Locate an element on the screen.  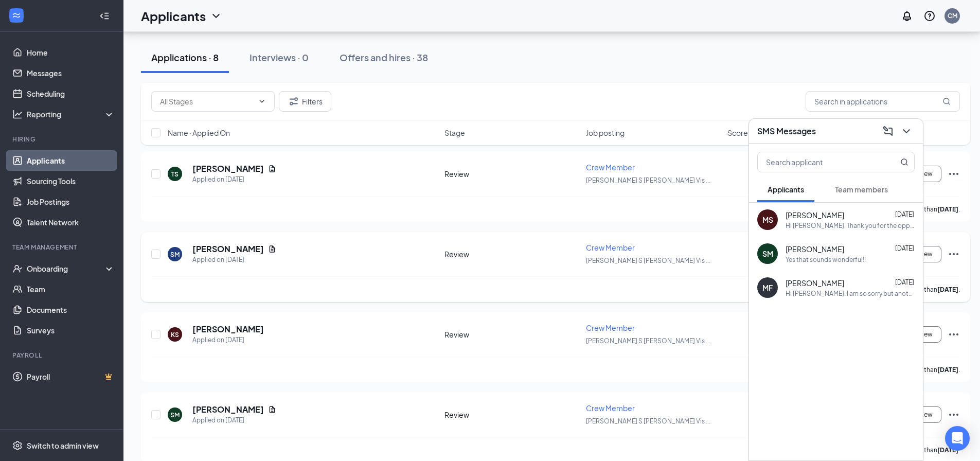
span: Score is located at coordinates (738, 133).